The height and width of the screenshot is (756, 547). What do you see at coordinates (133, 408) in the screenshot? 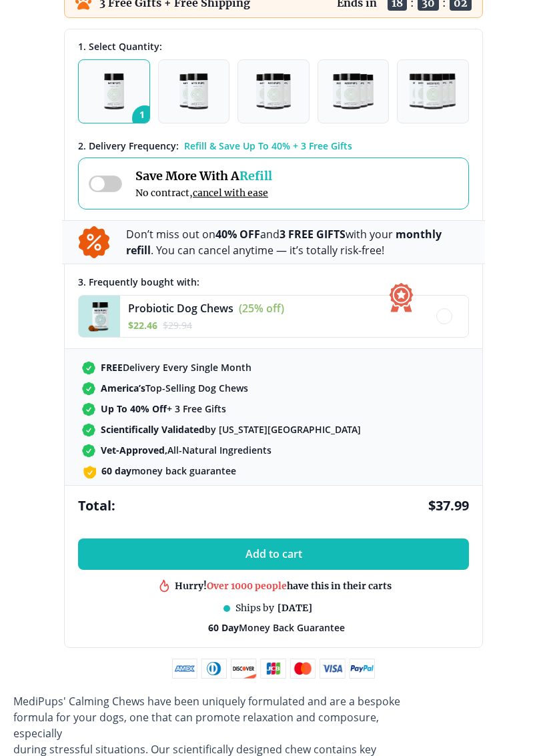
I see `strong: Up To 40% Off` at bounding box center [133, 408].